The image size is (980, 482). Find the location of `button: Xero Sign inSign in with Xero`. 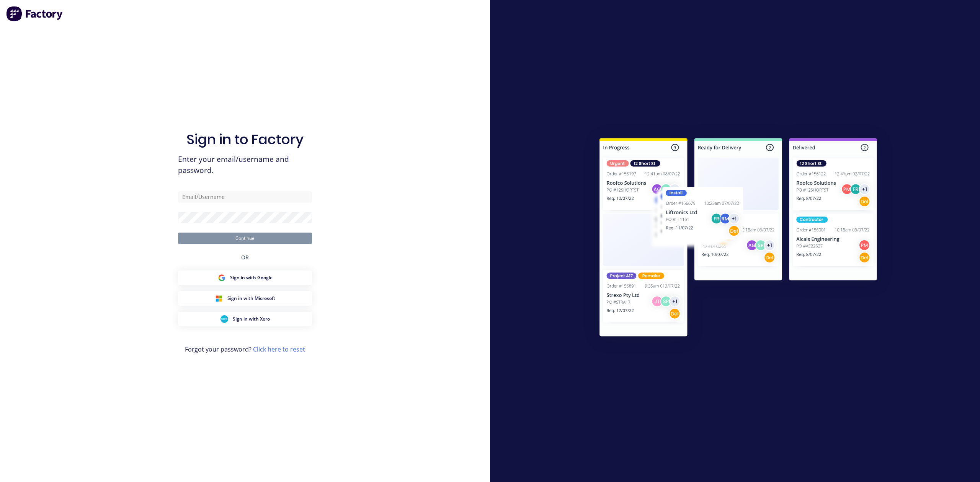

button: Xero Sign inSign in with Xero is located at coordinates (245, 319).